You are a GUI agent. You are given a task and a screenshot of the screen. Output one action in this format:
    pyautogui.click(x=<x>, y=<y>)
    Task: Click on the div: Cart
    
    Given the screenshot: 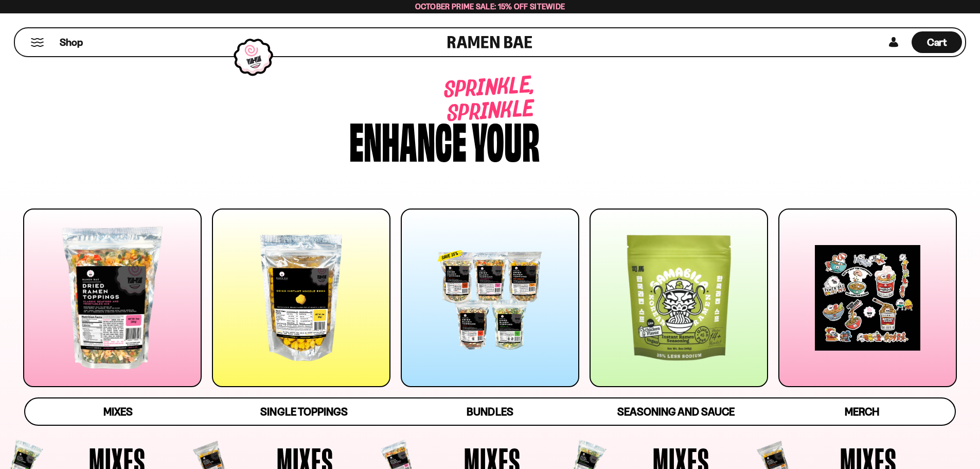 What is the action you would take?
    pyautogui.click(x=937, y=42)
    